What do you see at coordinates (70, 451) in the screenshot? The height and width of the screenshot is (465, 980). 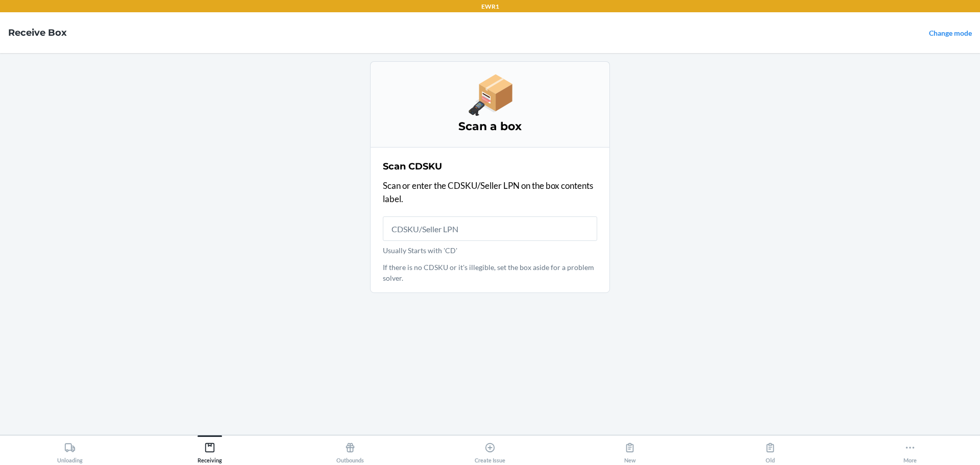 I see `div: Unloading` at bounding box center [70, 451].